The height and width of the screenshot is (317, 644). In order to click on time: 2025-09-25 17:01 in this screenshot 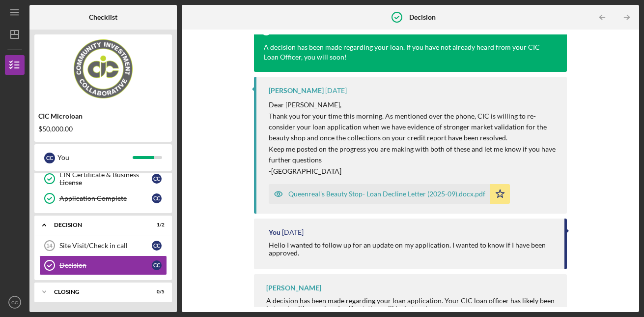, I will do `click(293, 232)`.